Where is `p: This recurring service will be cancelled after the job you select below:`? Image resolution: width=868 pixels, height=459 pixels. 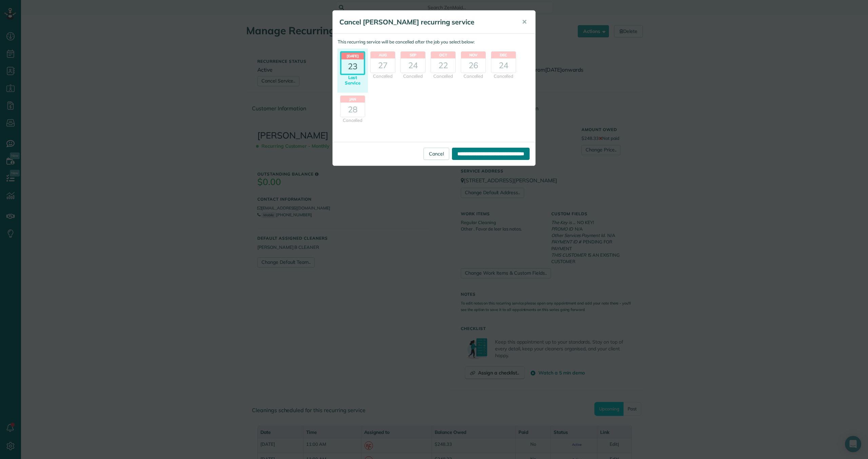
p: This recurring service will be cancelled after the job you select below: is located at coordinates (434, 41).